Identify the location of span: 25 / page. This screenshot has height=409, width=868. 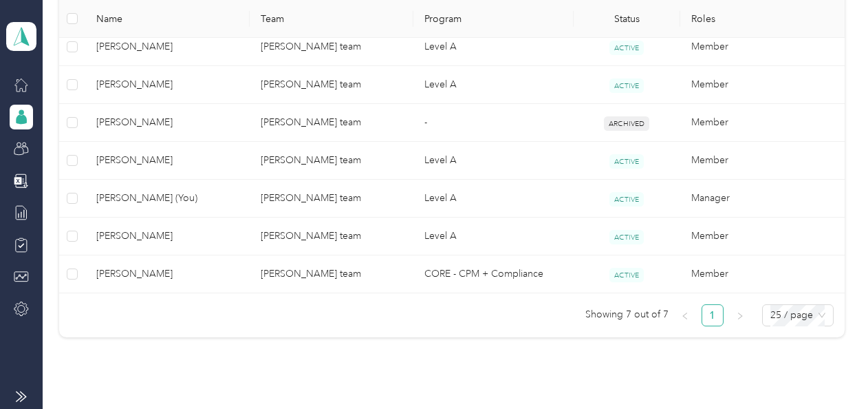
(798, 315).